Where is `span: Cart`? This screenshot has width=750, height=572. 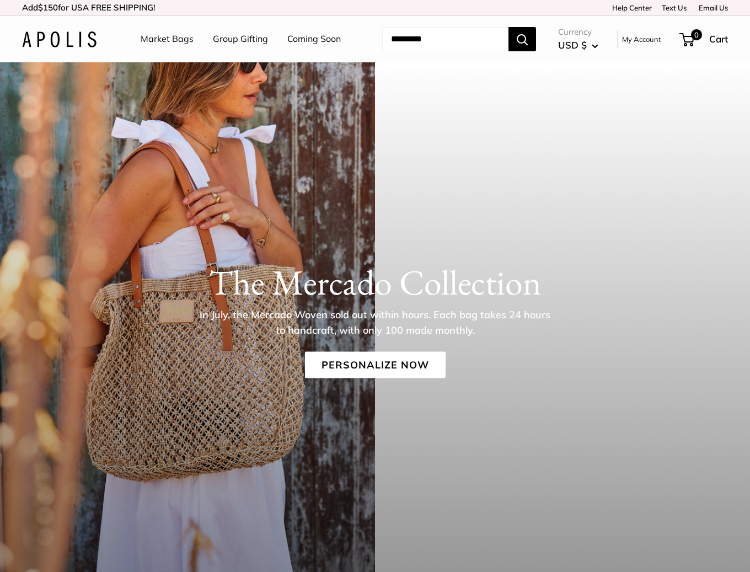
span: Cart is located at coordinates (719, 39).